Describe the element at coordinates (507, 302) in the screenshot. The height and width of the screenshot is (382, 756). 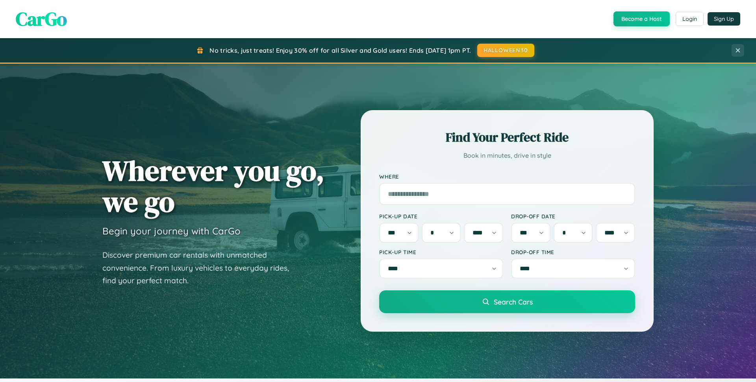
I see `button: Search Cars` at that location.